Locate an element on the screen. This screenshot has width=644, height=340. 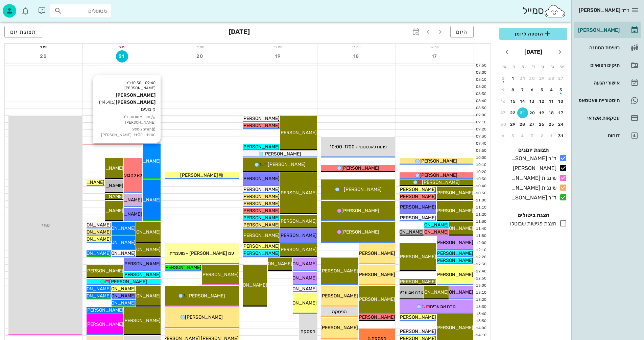
div: 13:40 is located at coordinates (481, 314).